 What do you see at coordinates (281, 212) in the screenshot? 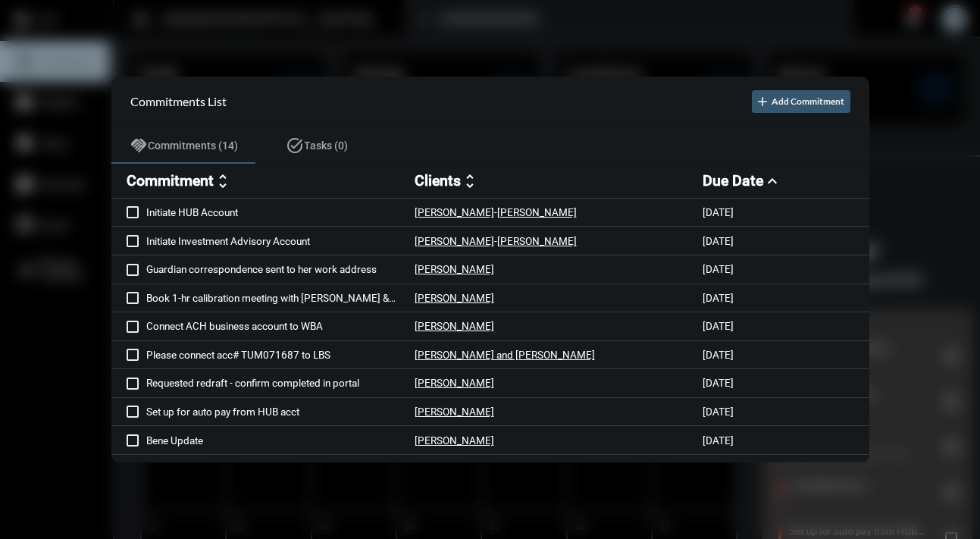
I see `p: Initiate HUB Account` at bounding box center [281, 212].